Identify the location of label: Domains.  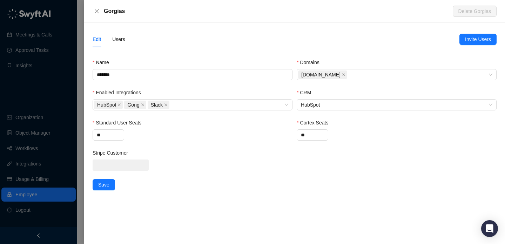
(310, 62).